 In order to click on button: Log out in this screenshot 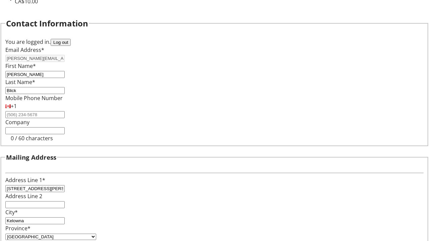, I will do `click(61, 42)`.